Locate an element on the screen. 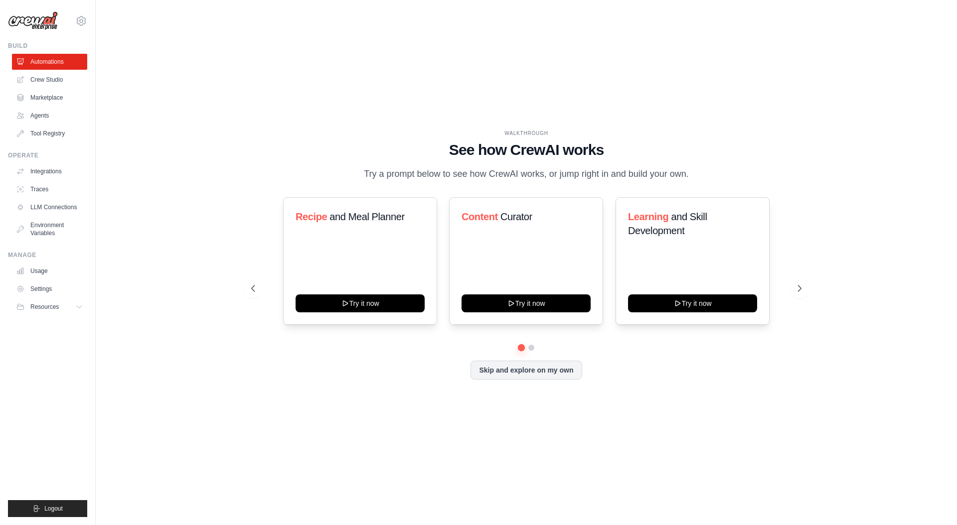 The height and width of the screenshot is (525, 957). a: Integrations is located at coordinates (49, 171).